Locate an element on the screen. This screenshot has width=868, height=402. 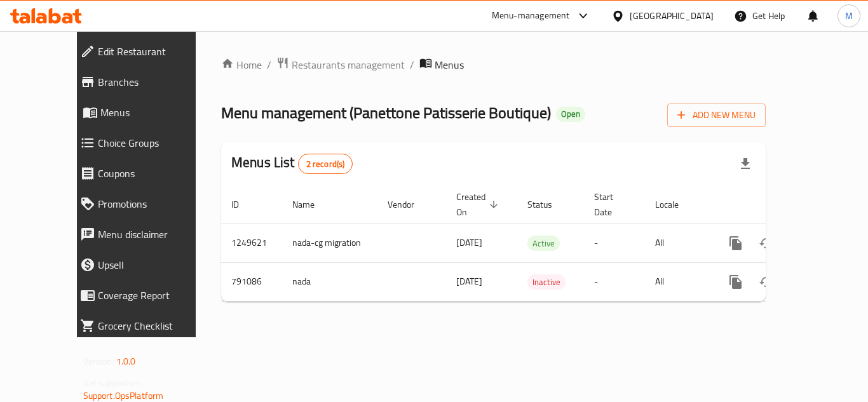
span: Active is located at coordinates (543, 243).